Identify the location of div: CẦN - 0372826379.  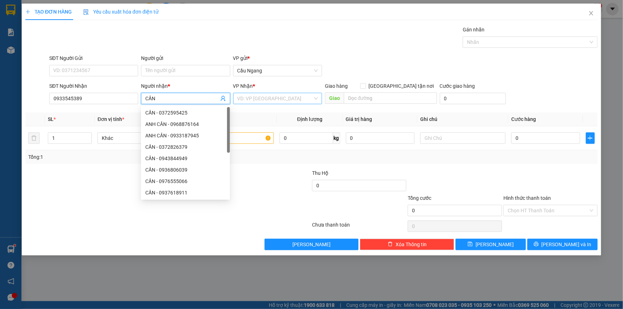
(185, 147).